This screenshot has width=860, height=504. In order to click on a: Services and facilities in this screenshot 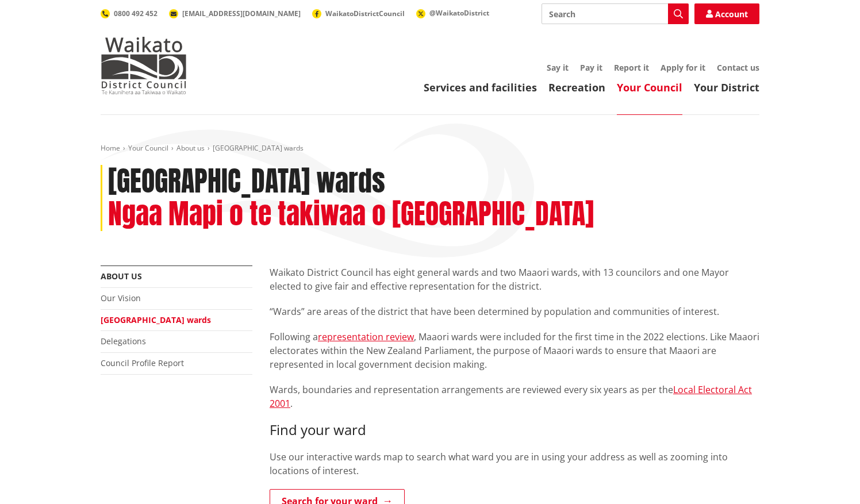, I will do `click(480, 87)`.